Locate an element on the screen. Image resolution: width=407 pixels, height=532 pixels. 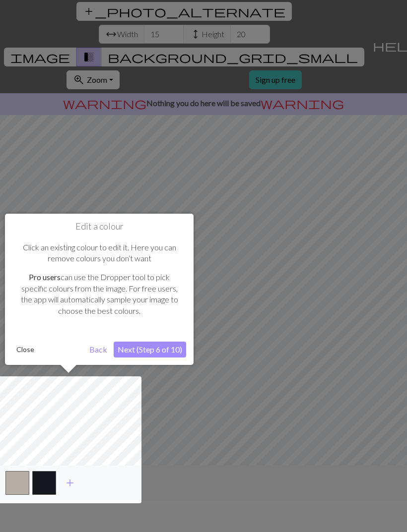
p: can use the Dropper tool to pick specific colours from the image. For free users, the app will au... is located at coordinates (99, 294).